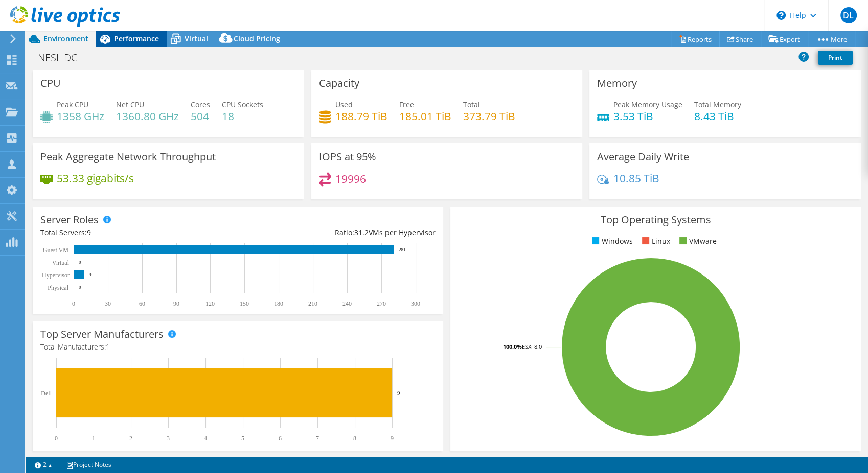 The image size is (868, 473). Describe the element at coordinates (696, 241) in the screenshot. I see `li: VMware` at that location.